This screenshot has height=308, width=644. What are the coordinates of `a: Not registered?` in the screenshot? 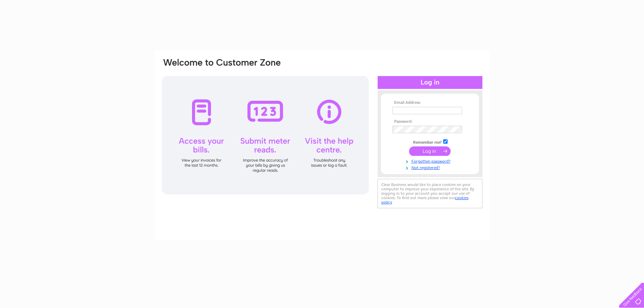 It's located at (431, 167).